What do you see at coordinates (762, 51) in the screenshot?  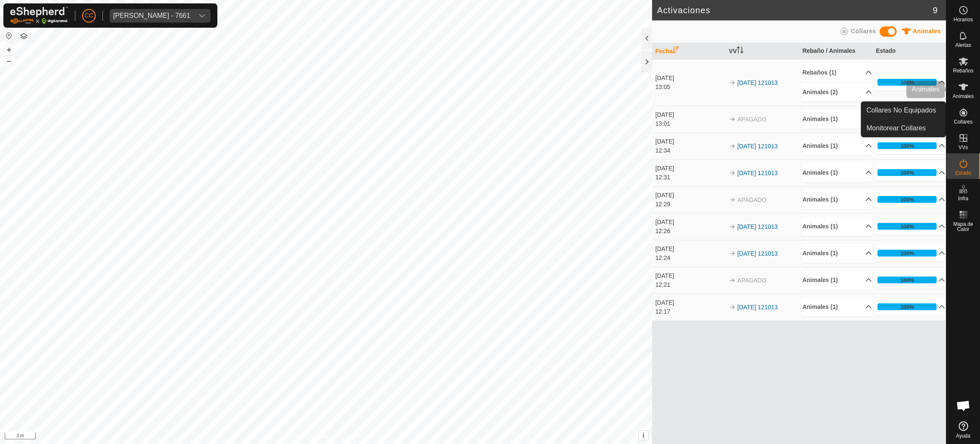 I see `th: VV` at bounding box center [762, 51].